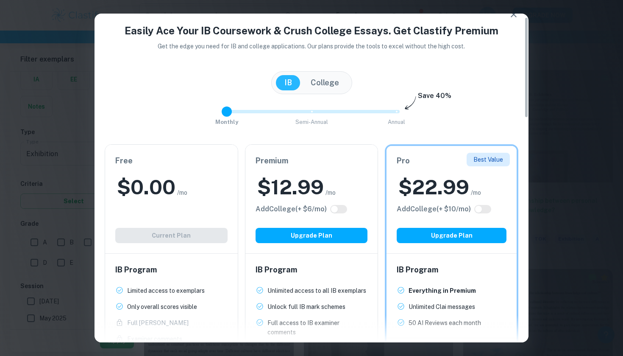 This screenshot has width=623, height=356. I want to click on h2: $ 12.99, so click(290, 187).